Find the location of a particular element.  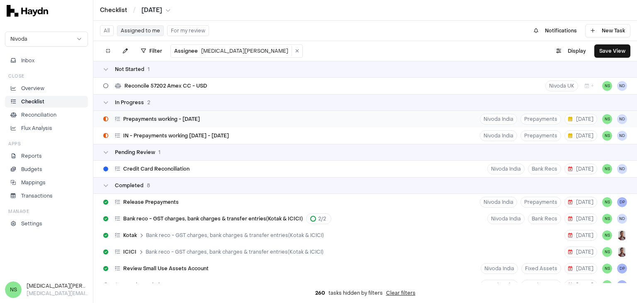

span: Inbox is located at coordinates (28, 61).